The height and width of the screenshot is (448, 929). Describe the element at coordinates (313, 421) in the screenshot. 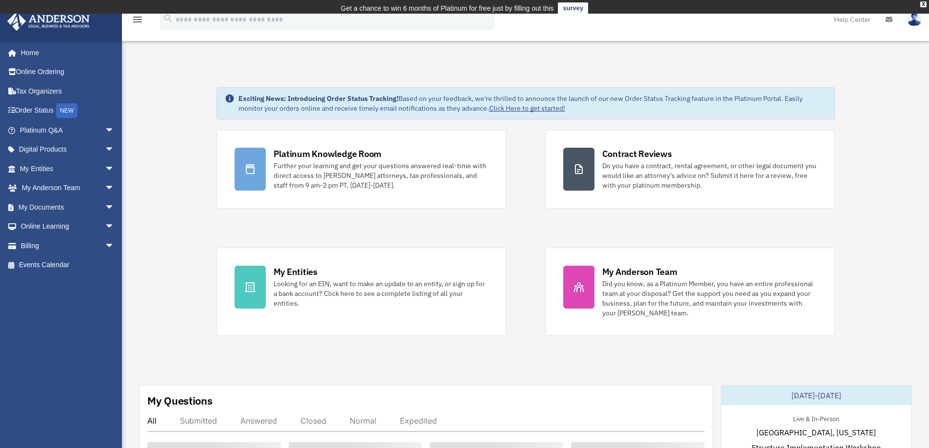

I see `div: Closed` at that location.